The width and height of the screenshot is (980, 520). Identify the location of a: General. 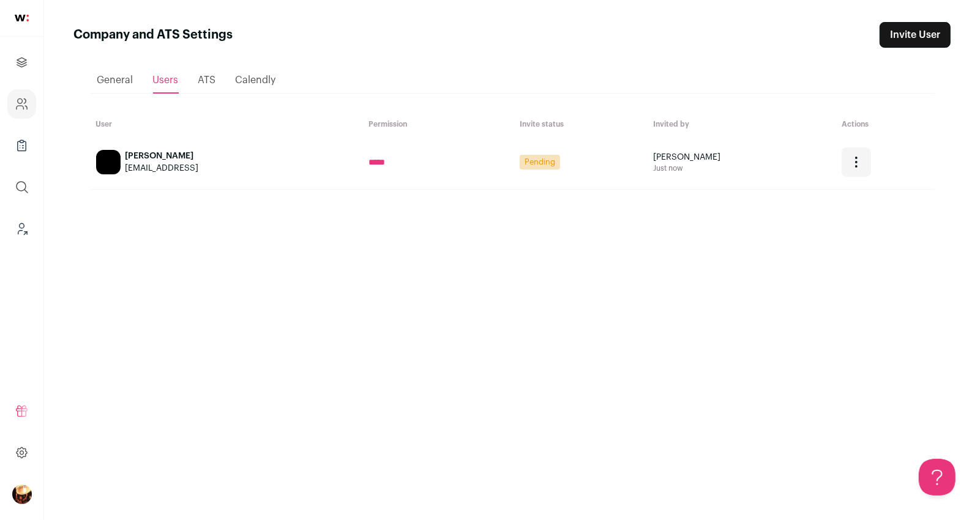
(115, 80).